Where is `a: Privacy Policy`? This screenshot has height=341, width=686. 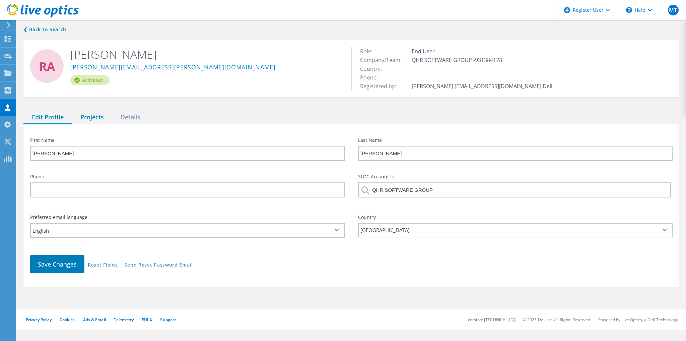
a: Privacy Policy is located at coordinates (39, 319).